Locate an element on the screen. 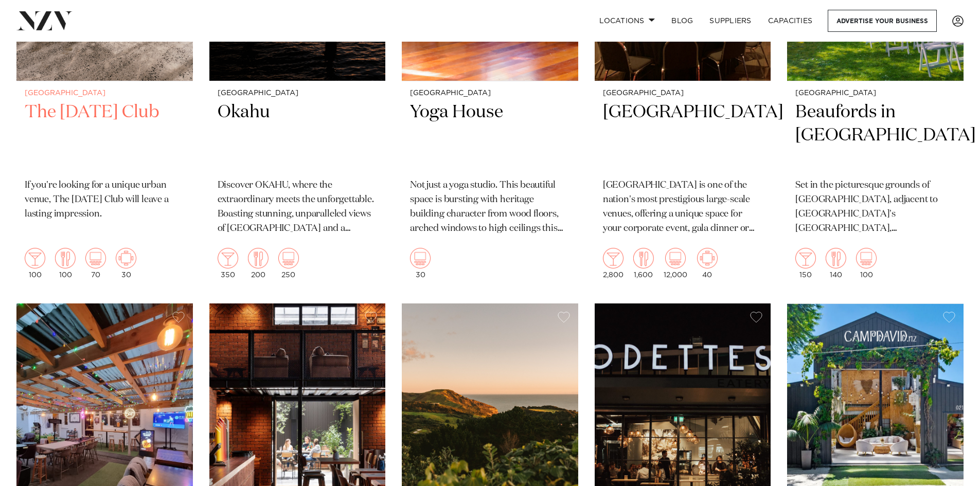  div: 70 is located at coordinates (96, 264).